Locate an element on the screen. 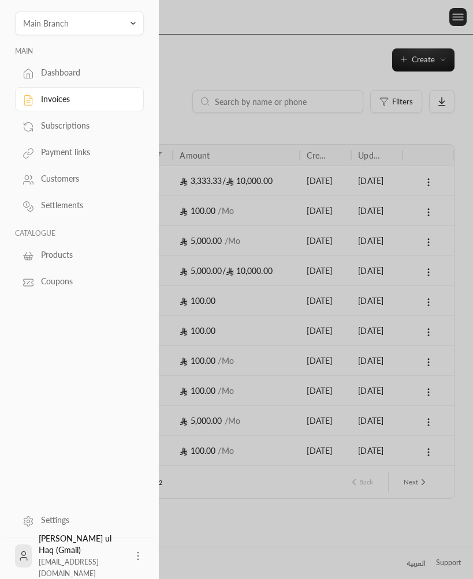  a: Invoices is located at coordinates (79, 99).